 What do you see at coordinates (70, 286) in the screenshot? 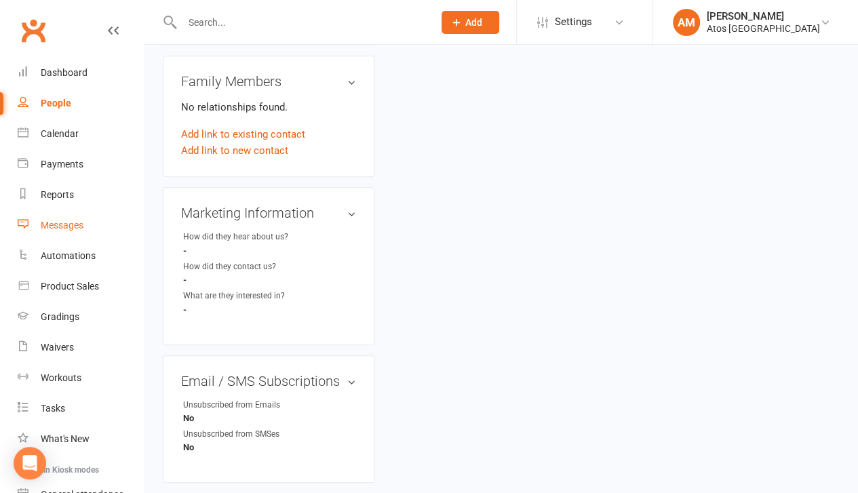
I see `div: Product Sales` at bounding box center [70, 286].